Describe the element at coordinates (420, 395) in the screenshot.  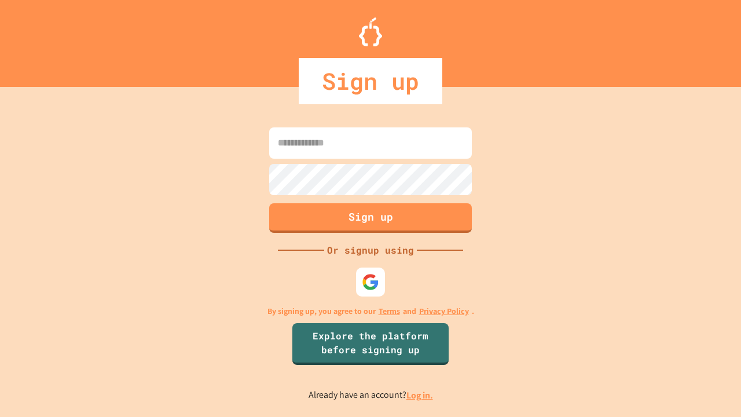
I see `a: Log in.` at that location.